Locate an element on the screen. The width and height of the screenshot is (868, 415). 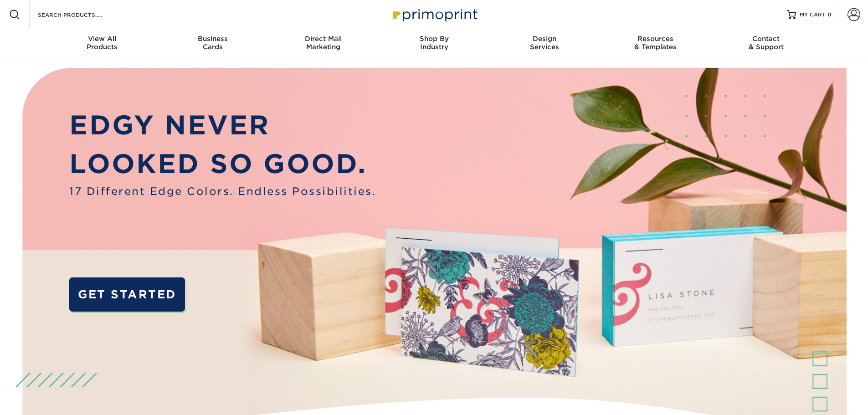
img: Primoprint is located at coordinates (434, 14).